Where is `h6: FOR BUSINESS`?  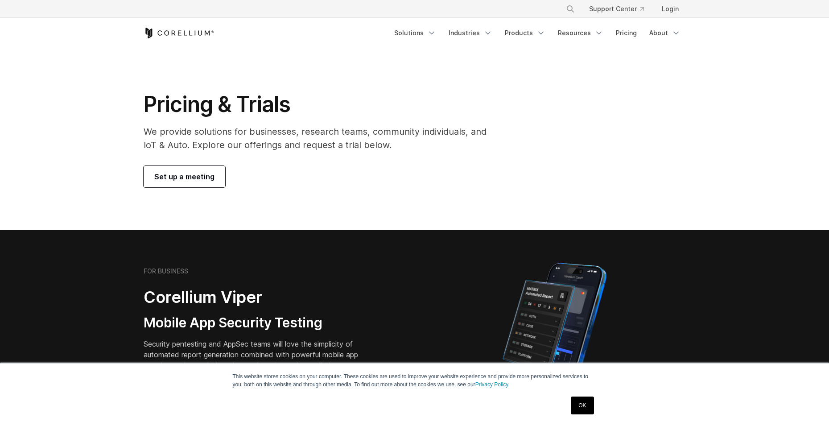 h6: FOR BUSINESS is located at coordinates (166, 271).